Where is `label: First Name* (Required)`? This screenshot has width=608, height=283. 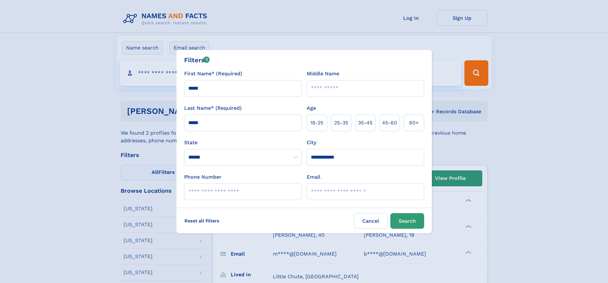 label: First Name* (Required) is located at coordinates (213, 74).